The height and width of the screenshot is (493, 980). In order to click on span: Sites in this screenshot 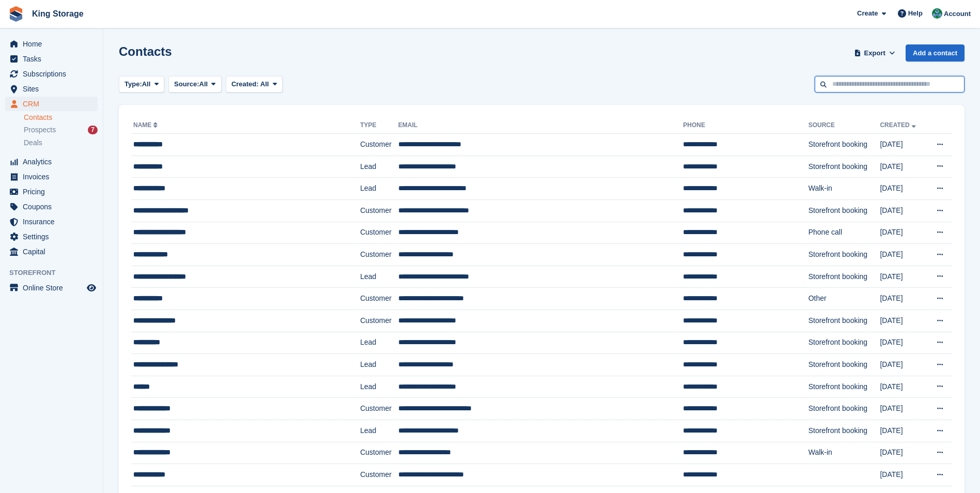, I will do `click(54, 89)`.